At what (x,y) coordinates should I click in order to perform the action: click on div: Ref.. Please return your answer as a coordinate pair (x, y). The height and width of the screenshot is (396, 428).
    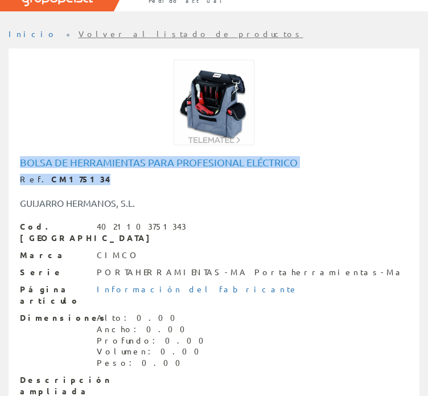
    Looking at the image, I should click on (214, 179).